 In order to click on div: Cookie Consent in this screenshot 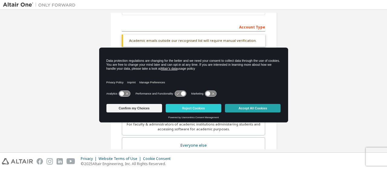, I will do `click(159, 159)`.